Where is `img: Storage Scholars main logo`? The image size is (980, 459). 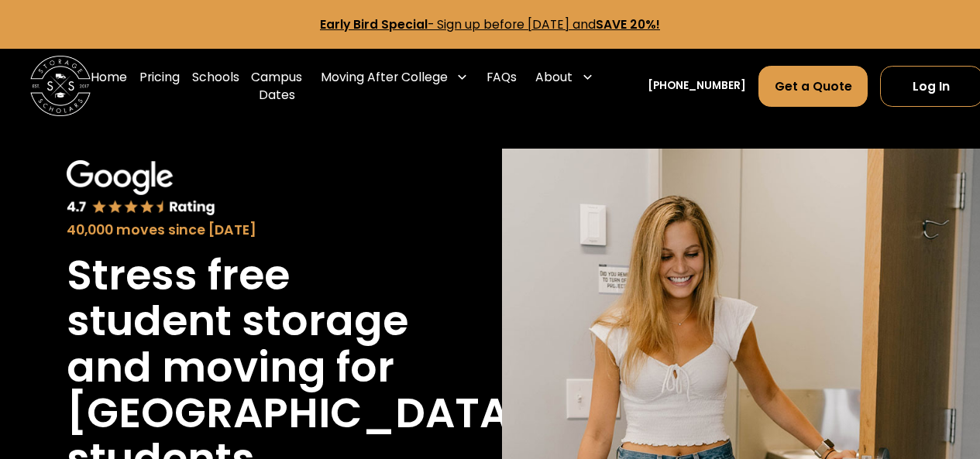 img: Storage Scholars main logo is located at coordinates (60, 86).